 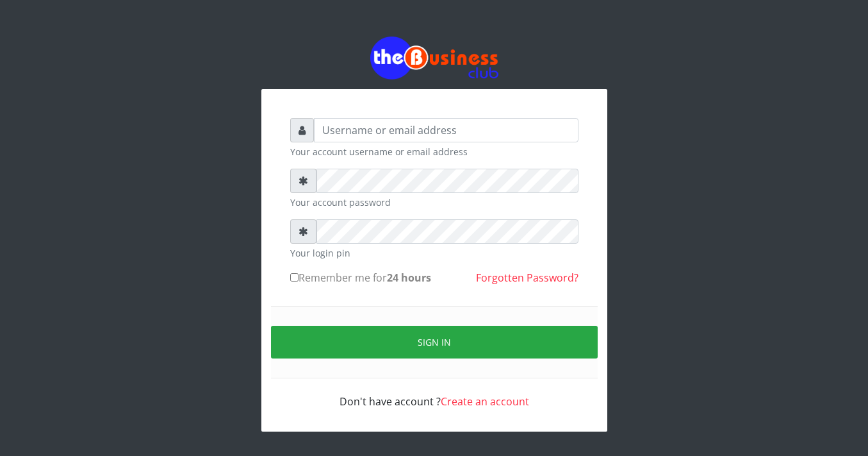 I want to click on label: Remember me for, so click(x=361, y=278).